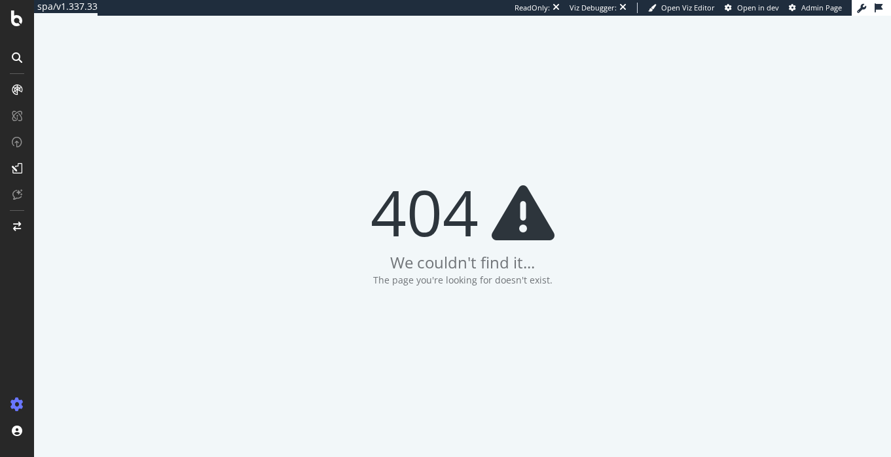  What do you see at coordinates (532, 8) in the screenshot?
I see `div: ReadOnly:` at bounding box center [532, 8].